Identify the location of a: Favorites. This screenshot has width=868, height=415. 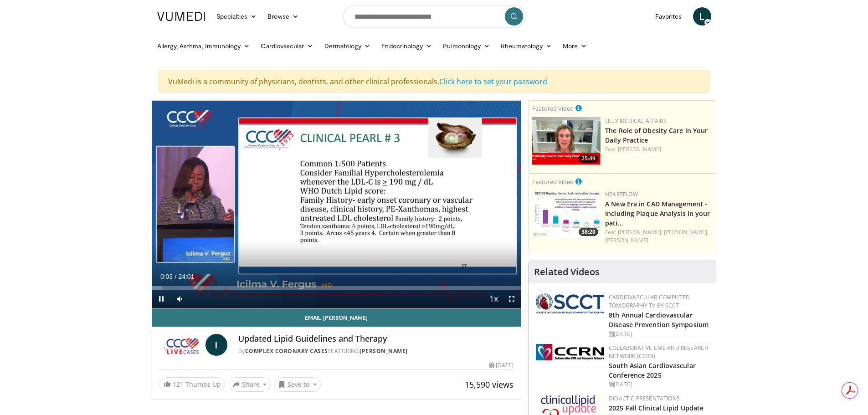
(669, 16).